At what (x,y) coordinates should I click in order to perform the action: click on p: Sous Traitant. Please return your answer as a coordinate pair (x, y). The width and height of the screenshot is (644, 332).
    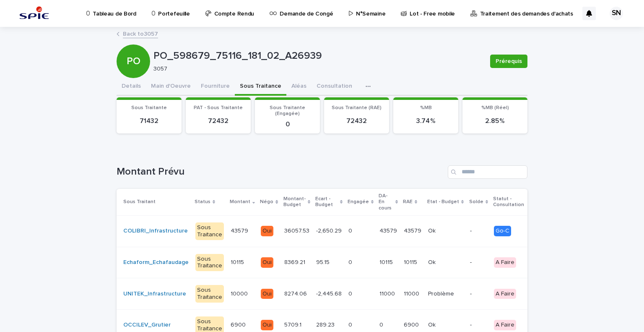
    Looking at the image, I should click on (139, 202).